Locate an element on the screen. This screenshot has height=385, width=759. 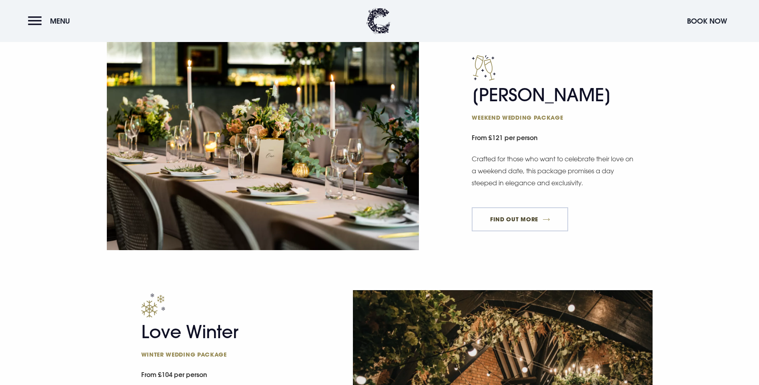
img: Clandeboye Lodge is located at coordinates (379, 21).